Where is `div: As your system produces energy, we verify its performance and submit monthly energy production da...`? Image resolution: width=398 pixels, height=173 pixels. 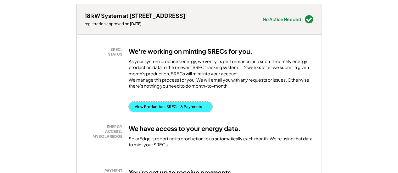
div: As your system produces energy, we verify its performance and submit monthly energy production da... is located at coordinates (221, 75).